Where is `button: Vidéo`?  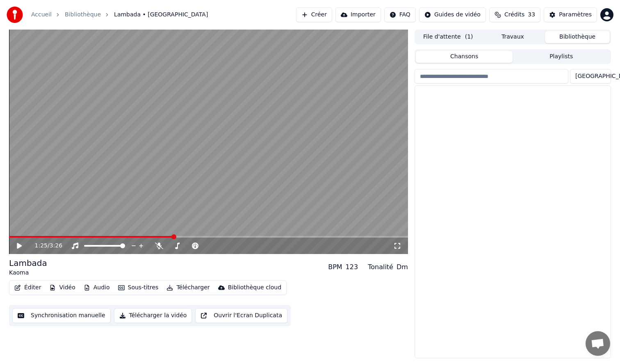
button: Vidéo is located at coordinates (62, 287).